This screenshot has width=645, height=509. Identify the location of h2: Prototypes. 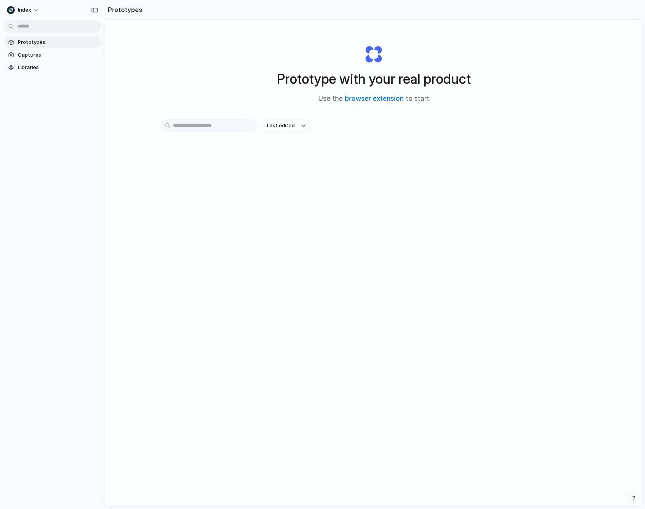
(123, 10).